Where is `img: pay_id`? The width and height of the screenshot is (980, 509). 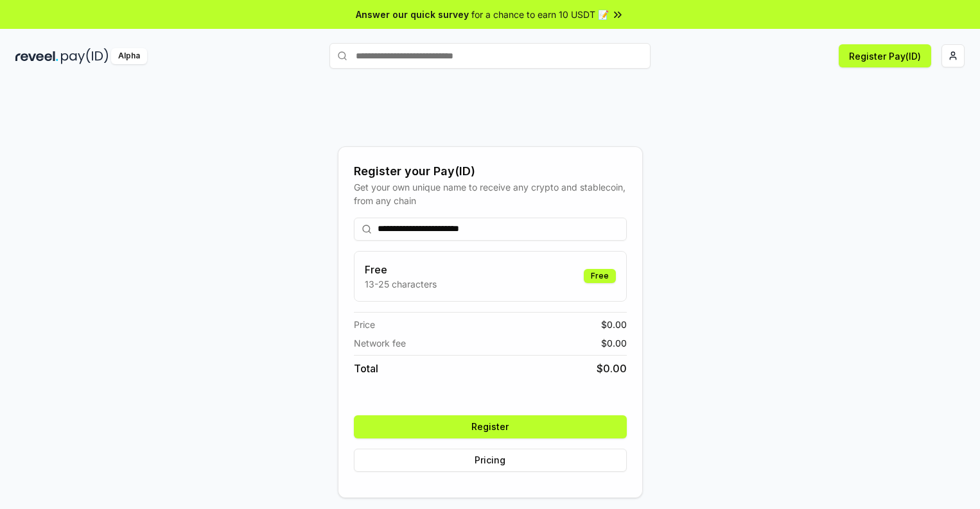 img: pay_id is located at coordinates (85, 56).